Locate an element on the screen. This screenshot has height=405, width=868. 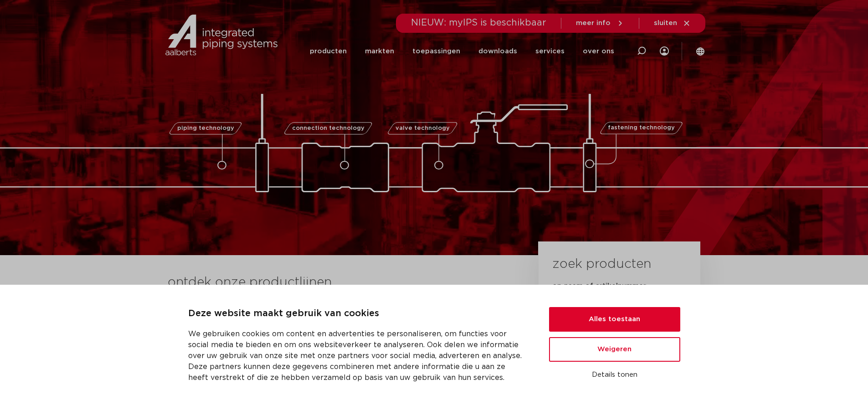
span: connection technology is located at coordinates (328, 128).